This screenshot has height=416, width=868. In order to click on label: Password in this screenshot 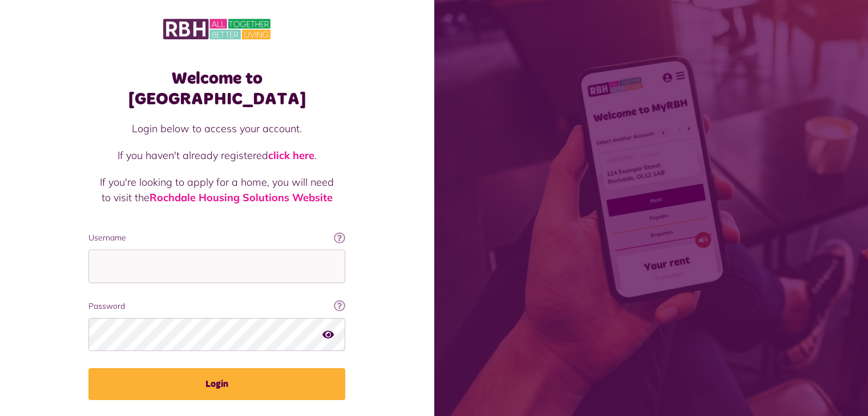, I will do `click(217, 306)`.